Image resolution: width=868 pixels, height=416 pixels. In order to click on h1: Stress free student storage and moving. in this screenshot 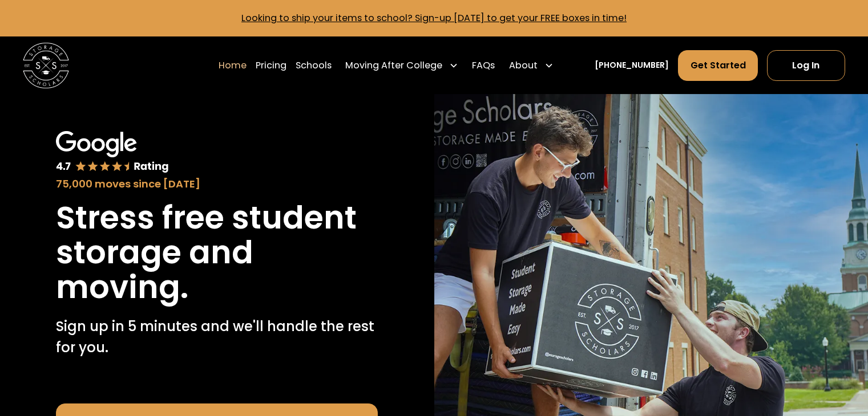, I will do `click(217, 252)`.